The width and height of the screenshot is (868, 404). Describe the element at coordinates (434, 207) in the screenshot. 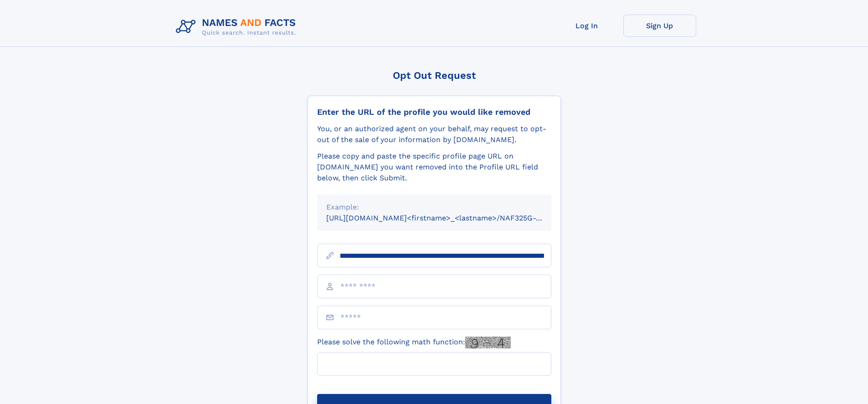

I see `div: Example:` at that location.